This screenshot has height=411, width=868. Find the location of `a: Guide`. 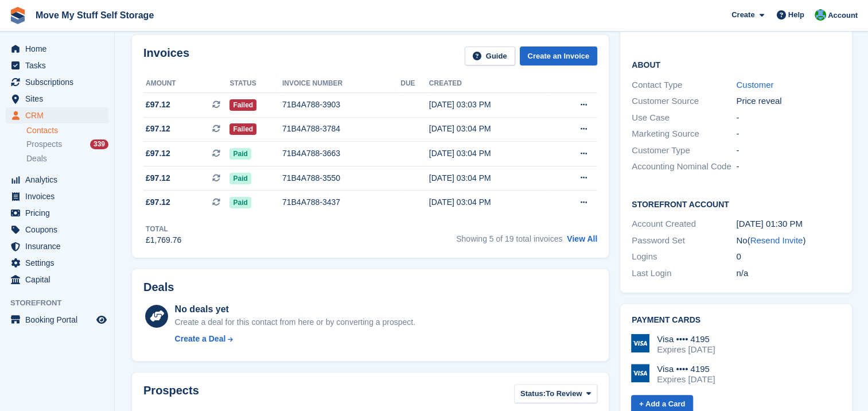

a: Guide is located at coordinates (490, 56).